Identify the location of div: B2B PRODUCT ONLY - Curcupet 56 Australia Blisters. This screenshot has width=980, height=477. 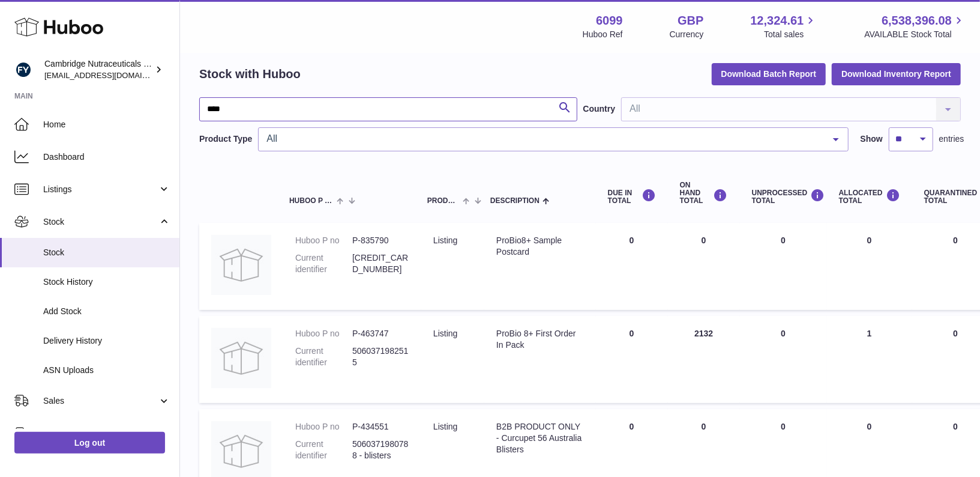
(540, 437).